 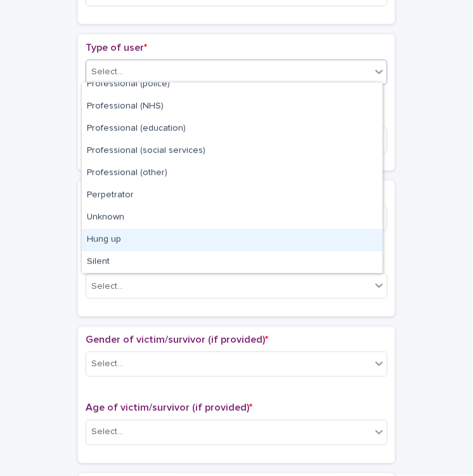 I want to click on div: Professional (other), so click(x=232, y=173).